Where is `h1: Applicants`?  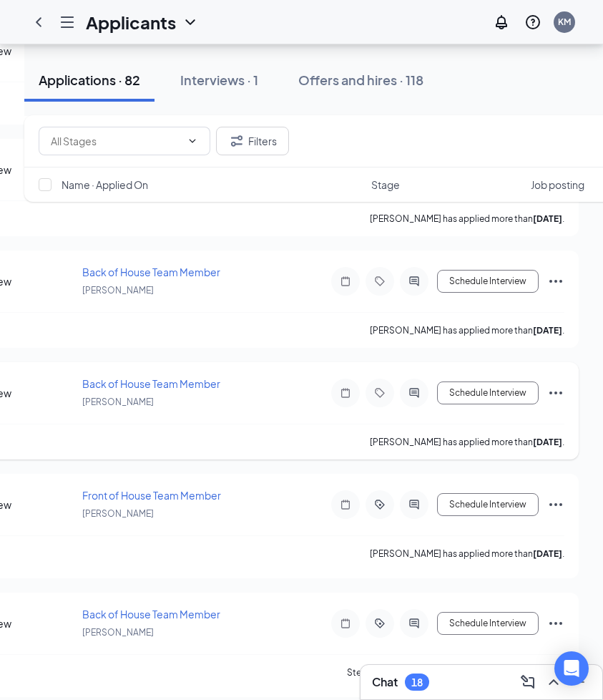 h1: Applicants is located at coordinates (131, 22).